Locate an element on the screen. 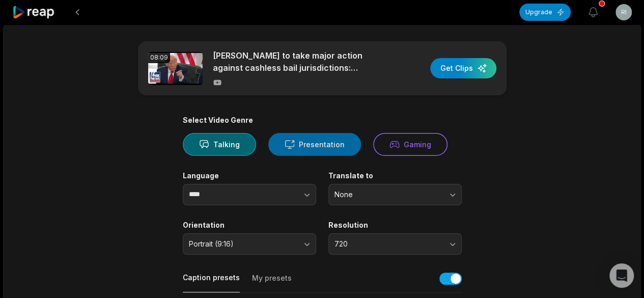 The image size is (644, 298). button: Talking is located at coordinates (220, 144).